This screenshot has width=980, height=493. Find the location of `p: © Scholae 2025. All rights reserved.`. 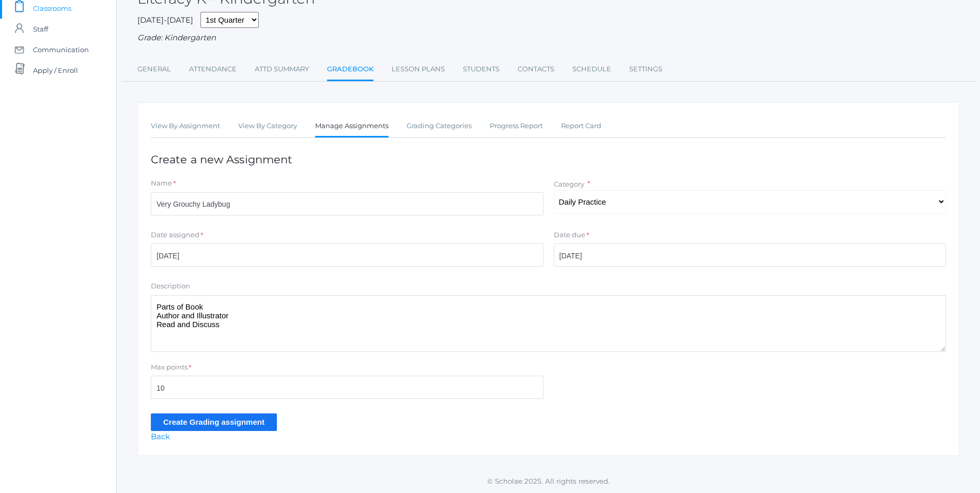

p: © Scholae 2025. All rights reserved. is located at coordinates (548, 481).